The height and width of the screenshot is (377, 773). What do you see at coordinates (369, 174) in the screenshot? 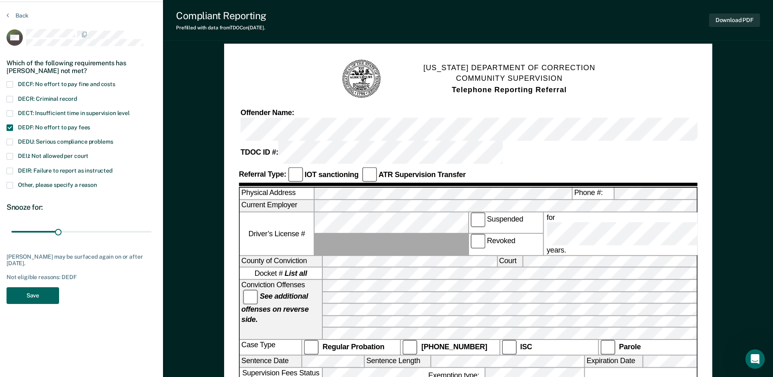
I see `input: ATR Supervision Transfer` at bounding box center [369, 174].